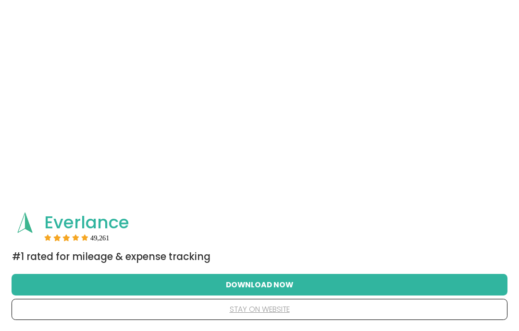 Image resolution: width=519 pixels, height=331 pixels. Describe the element at coordinates (77, 238) in the screenshot. I see `div: Rating:5 stars` at that location.